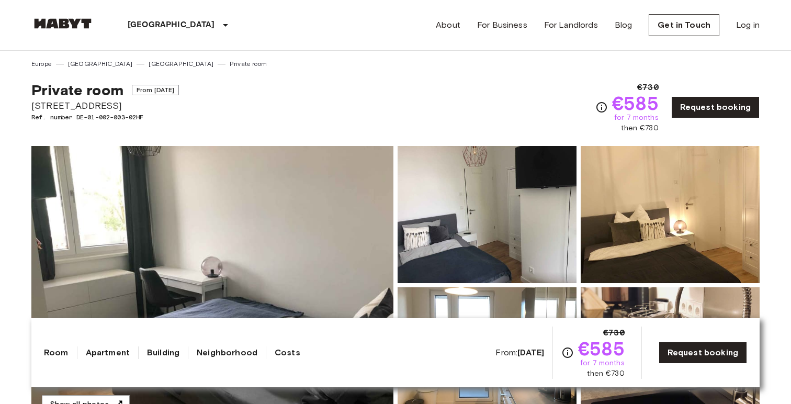 The height and width of the screenshot is (404, 791). Describe the element at coordinates (624, 25) in the screenshot. I see `a: Blog` at that location.